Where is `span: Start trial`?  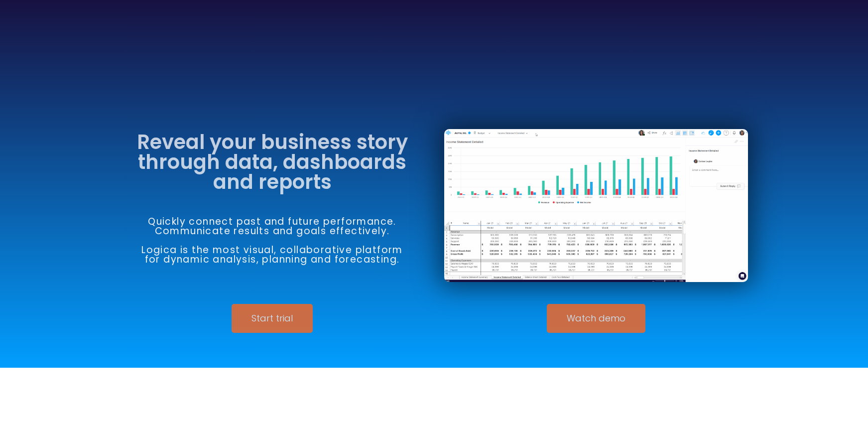
span: Start trial is located at coordinates (272, 319).